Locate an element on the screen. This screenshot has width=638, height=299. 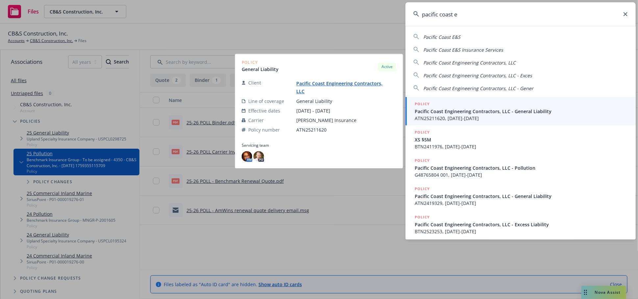
span: XS $5M is located at coordinates (521, 139).